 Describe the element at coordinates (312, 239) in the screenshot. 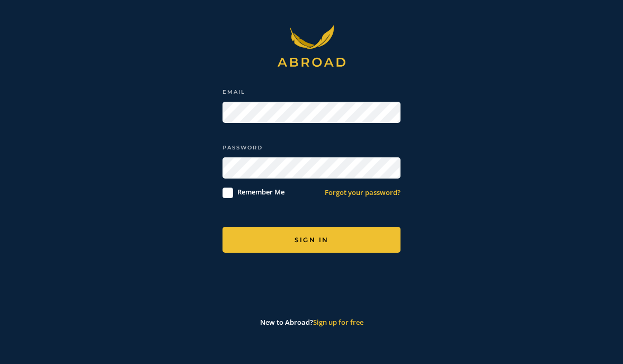

I see `button: SIGN IN` at that location.